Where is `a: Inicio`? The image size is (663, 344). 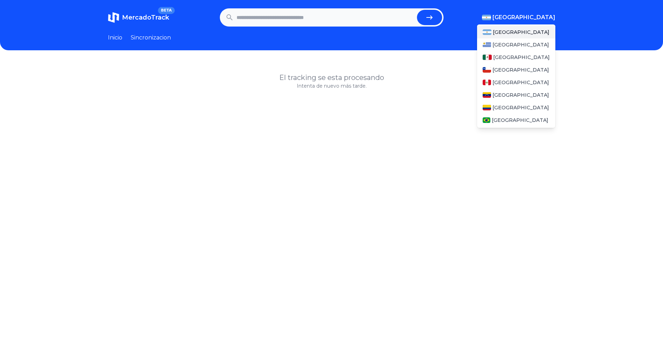
a: Inicio is located at coordinates (115, 38).